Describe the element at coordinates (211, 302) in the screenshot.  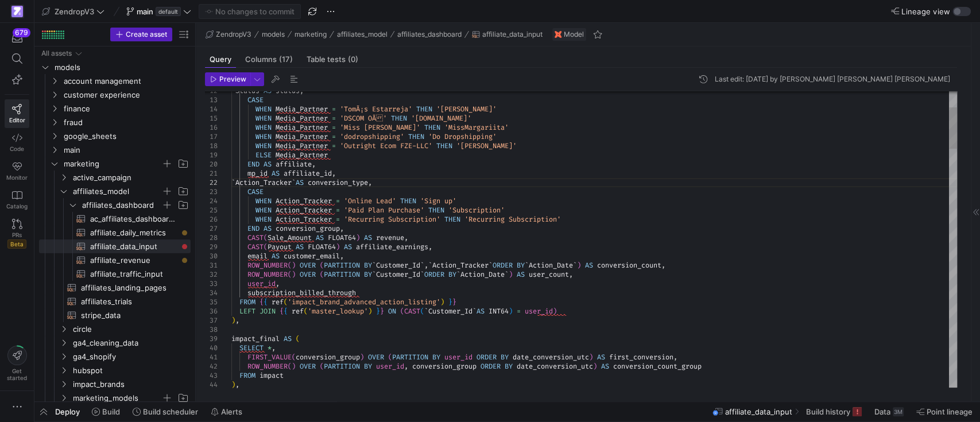
I see `div: 35` at that location.